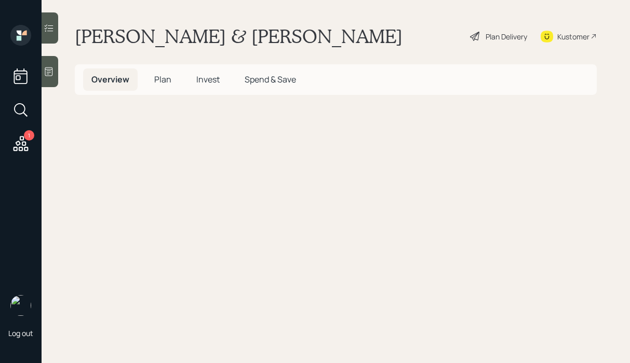 This screenshot has width=630, height=363. Describe the element at coordinates (21, 306) in the screenshot. I see `img: aleksandra-headshot.png` at that location.